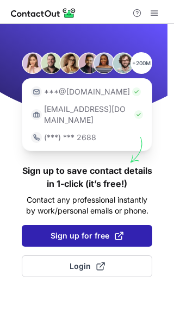  Describe the element at coordinates (70, 63) in the screenshot. I see `img: Person #3` at that location.